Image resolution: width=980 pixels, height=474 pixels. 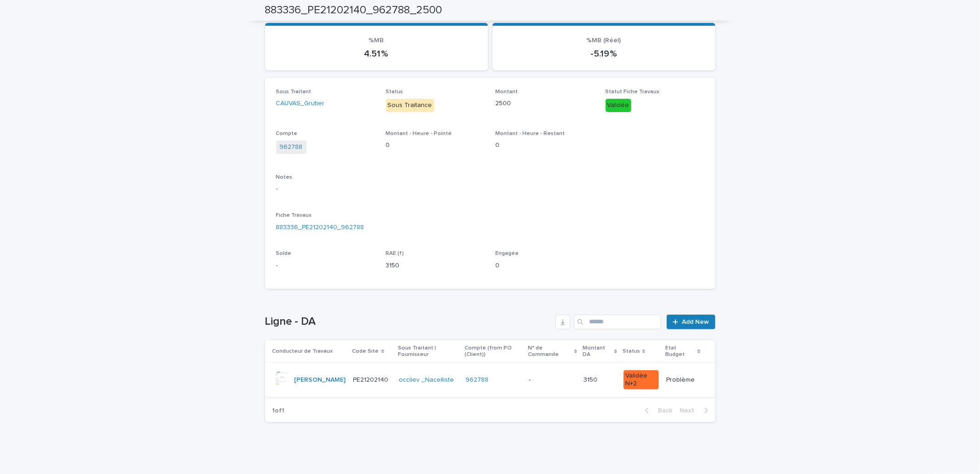 What do you see at coordinates (427, 380) in the screenshot?
I see `a: occilev _Nacelliste` at bounding box center [427, 380].